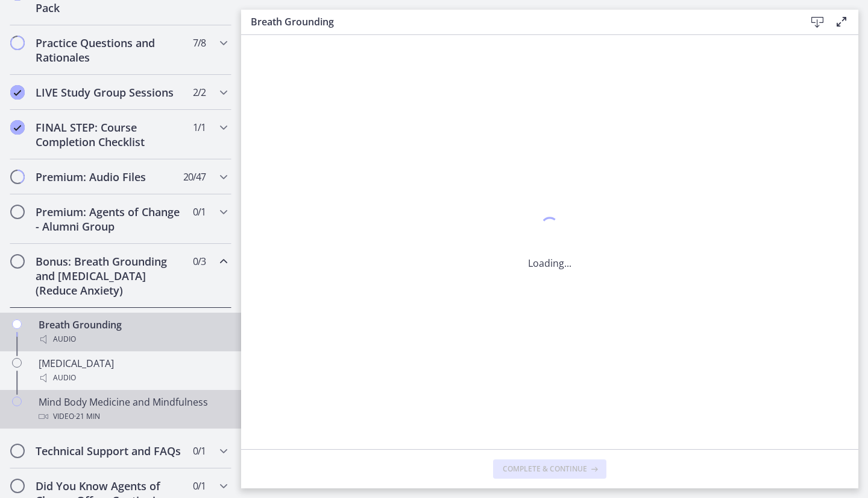 This screenshot has width=868, height=498. I want to click on h2: Premium: Agents of Change - Alumni Group, so click(109, 219).